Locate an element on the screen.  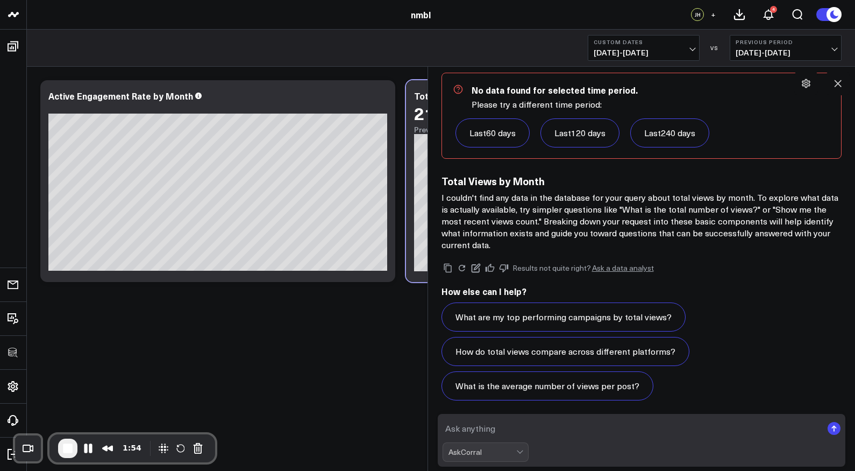
p: I couldn't find any data in the database for your query about total views by month. To explore wh... is located at coordinates (642, 221).